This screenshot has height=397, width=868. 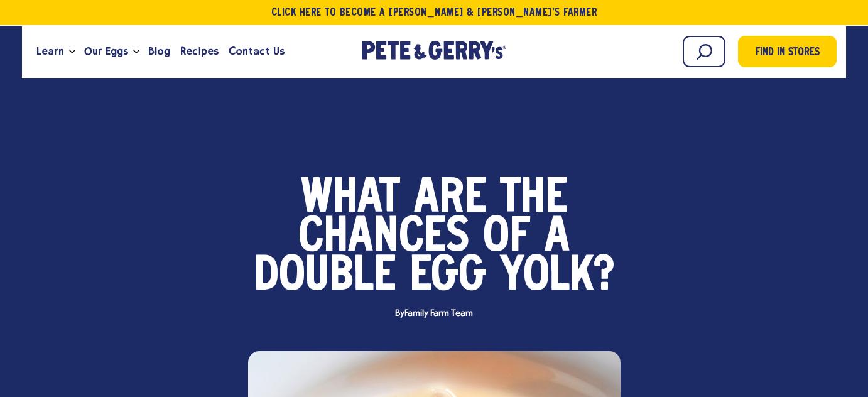 What do you see at coordinates (384, 238) in the screenshot?
I see `span: Chances` at bounding box center [384, 238].